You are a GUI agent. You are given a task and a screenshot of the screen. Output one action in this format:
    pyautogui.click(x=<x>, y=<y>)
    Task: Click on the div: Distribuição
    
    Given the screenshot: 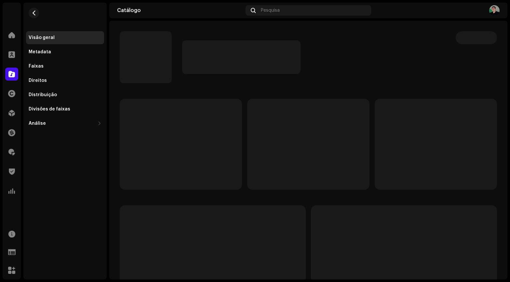 What is the action you would take?
    pyautogui.click(x=43, y=95)
    